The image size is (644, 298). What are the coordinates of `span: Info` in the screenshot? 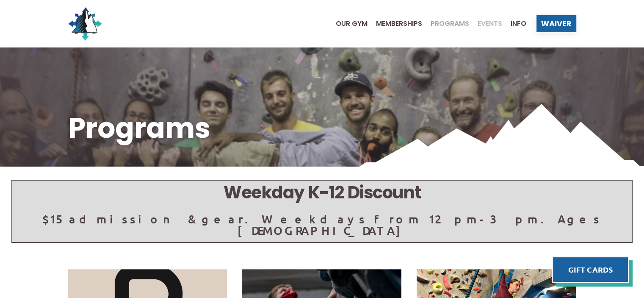 It's located at (518, 24).